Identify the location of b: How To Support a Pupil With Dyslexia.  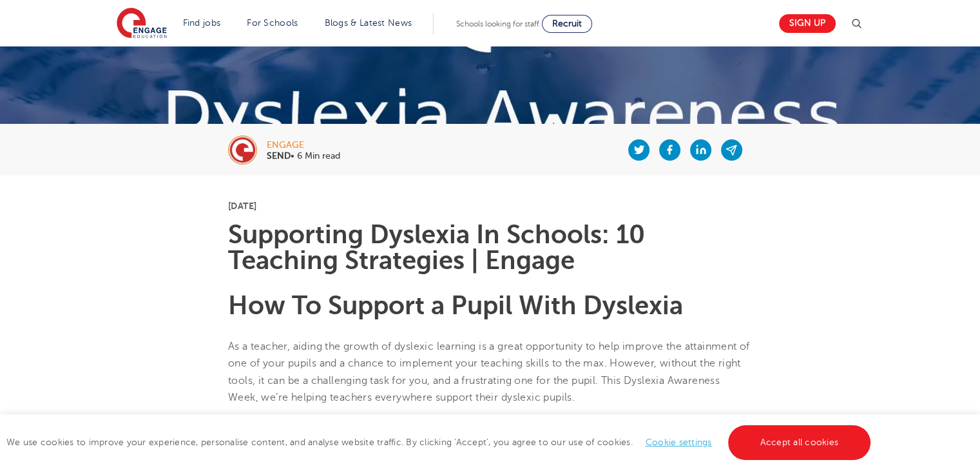
(455, 305).